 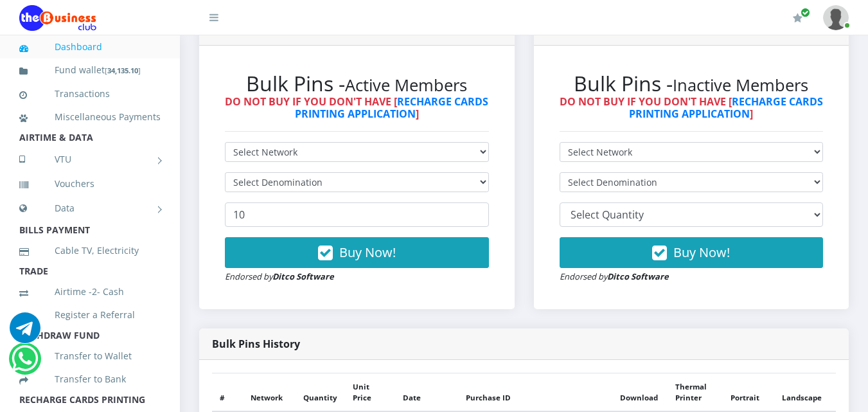 I want to click on a: Fund wallet[34,135.10], so click(x=90, y=70).